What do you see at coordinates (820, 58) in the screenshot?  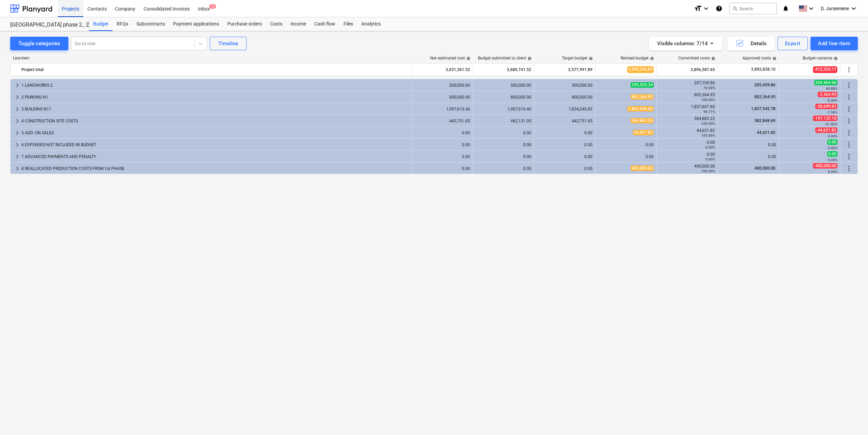 I see `div: Budget variance` at bounding box center [820, 58].